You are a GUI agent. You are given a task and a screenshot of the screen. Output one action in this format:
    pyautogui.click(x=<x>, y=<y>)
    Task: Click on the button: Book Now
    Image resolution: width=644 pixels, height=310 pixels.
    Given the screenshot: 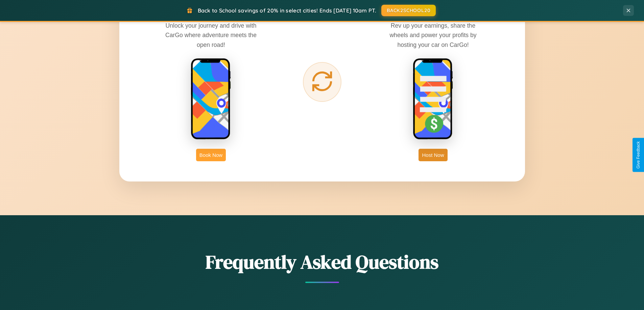 What is the action you would take?
    pyautogui.click(x=211, y=155)
    